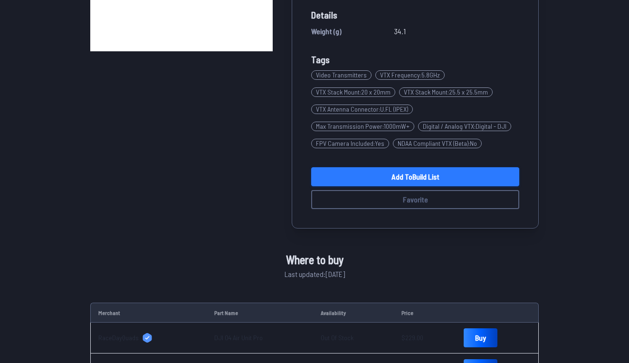 Image resolution: width=629 pixels, height=363 pixels. What do you see at coordinates (352, 143) in the screenshot?
I see `a: FPV Camera Included:Yes` at bounding box center [352, 143].